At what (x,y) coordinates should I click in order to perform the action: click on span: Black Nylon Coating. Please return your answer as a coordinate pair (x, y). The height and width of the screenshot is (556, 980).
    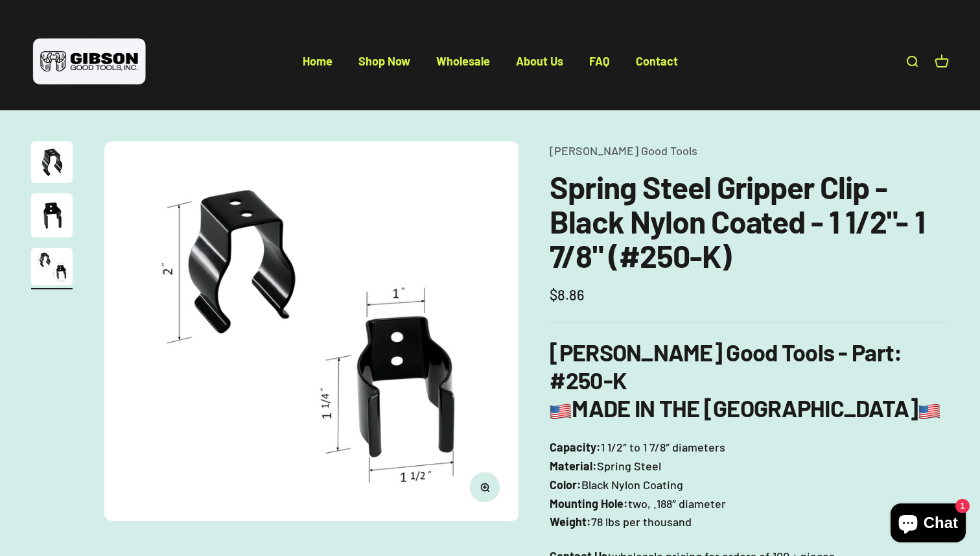
    Looking at the image, I should click on (632, 484).